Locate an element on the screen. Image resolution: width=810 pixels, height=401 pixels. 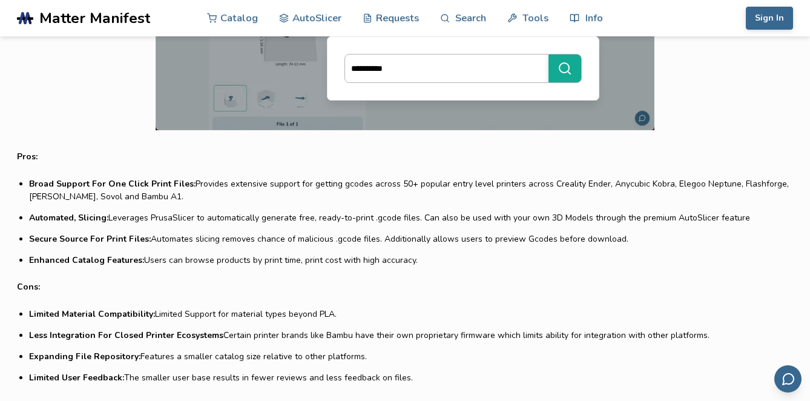
span: Matter Manifest is located at coordinates (94, 18).